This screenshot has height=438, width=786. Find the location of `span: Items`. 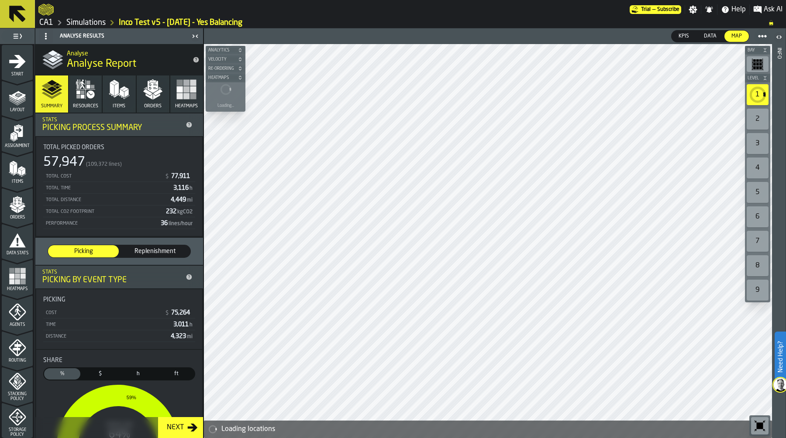

span: Items is located at coordinates (17, 182).